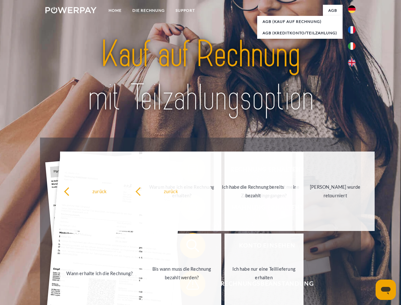 This screenshot has height=305, width=401. I want to click on div: Ich habe nur eine Teillieferung erhalten, so click(264, 273).